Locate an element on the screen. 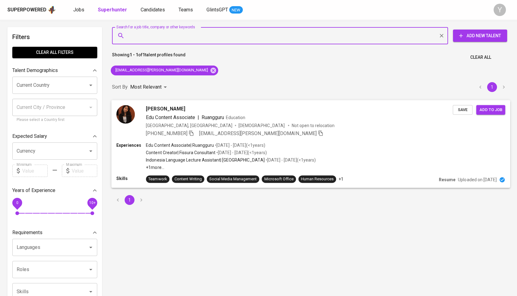 The height and width of the screenshot is (296, 517). p: Most Relevant is located at coordinates (146, 87).